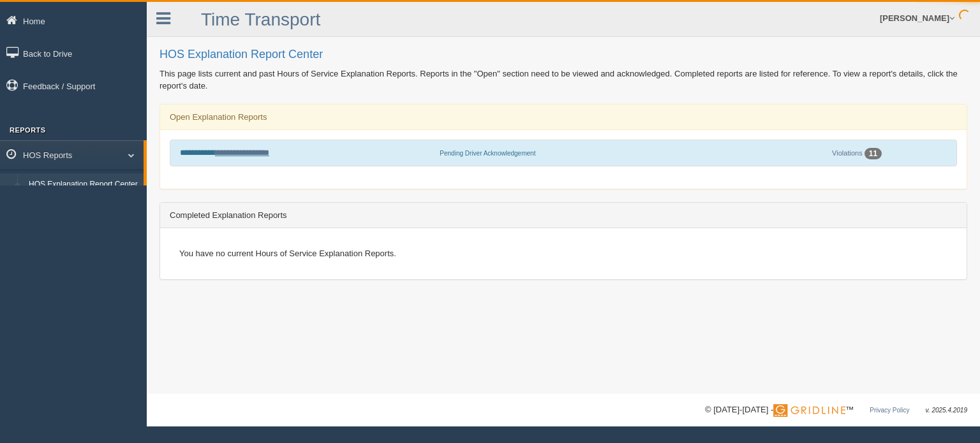 The image size is (980, 443). What do you see at coordinates (848, 153) in the screenshot?
I see `a: Violations` at bounding box center [848, 153].